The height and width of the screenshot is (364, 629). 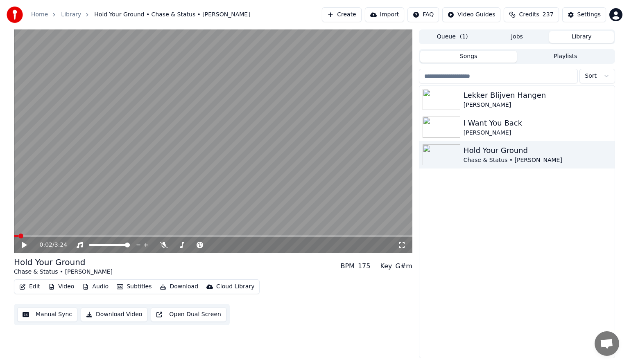 What do you see at coordinates (403, 266) in the screenshot?
I see `div: G#m` at bounding box center [403, 266].